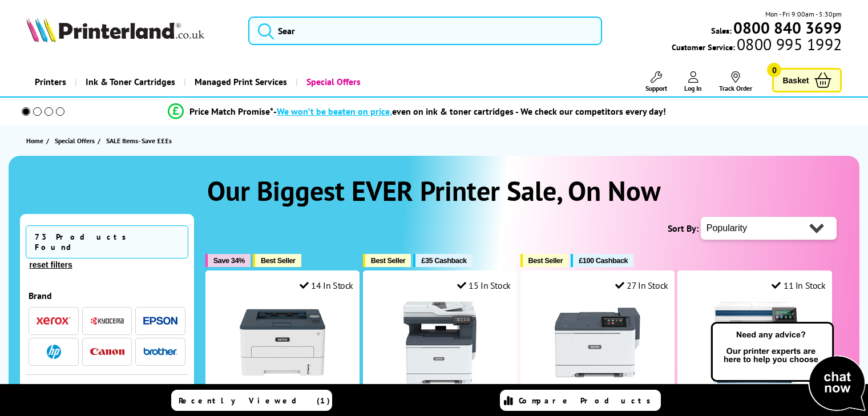  What do you see at coordinates (240, 82) in the screenshot?
I see `a: Managed Print Services` at bounding box center [240, 82].